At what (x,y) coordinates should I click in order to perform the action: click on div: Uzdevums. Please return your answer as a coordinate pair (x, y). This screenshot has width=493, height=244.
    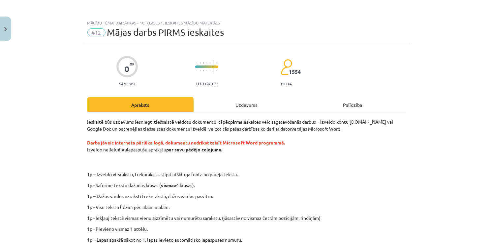
    Looking at the image, I should click on (247, 104).